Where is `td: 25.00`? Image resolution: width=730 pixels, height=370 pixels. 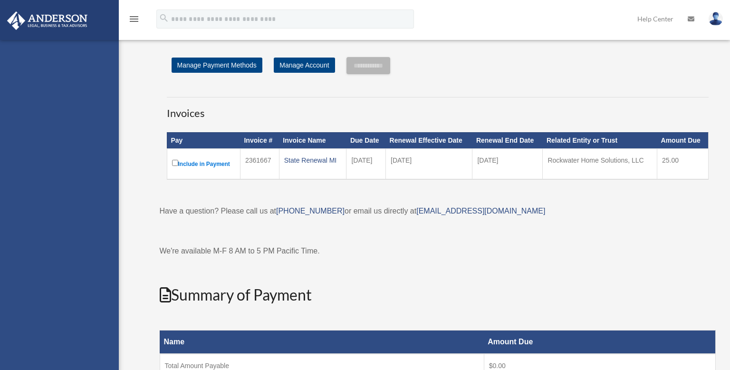
td: 25.00 is located at coordinates (683, 164).